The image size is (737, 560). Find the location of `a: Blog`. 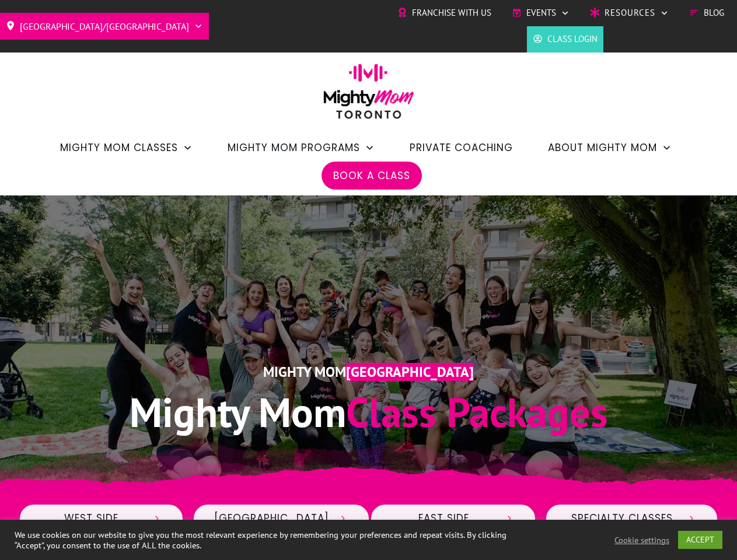

a: Blog is located at coordinates (707, 13).